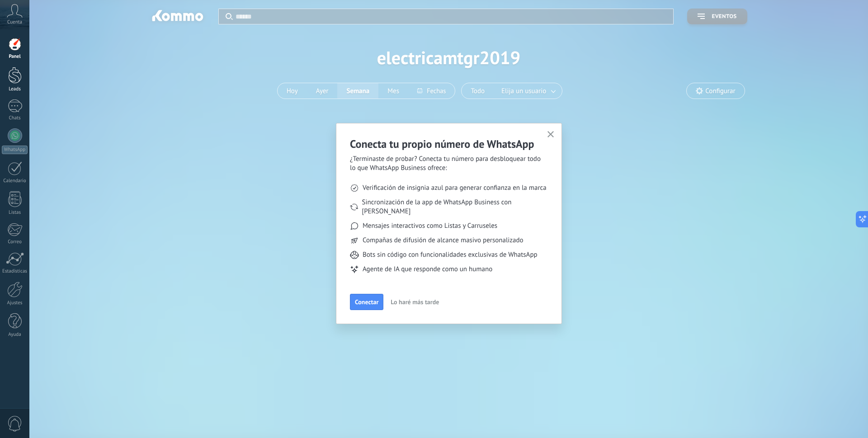  I want to click on div: Ajustes, so click(15, 303).